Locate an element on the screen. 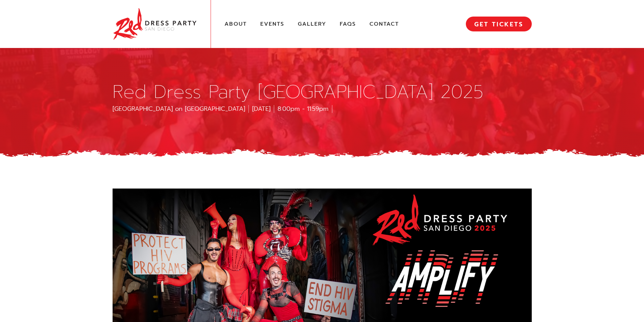 The width and height of the screenshot is (644, 322). a: GET TICKETS is located at coordinates (499, 24).